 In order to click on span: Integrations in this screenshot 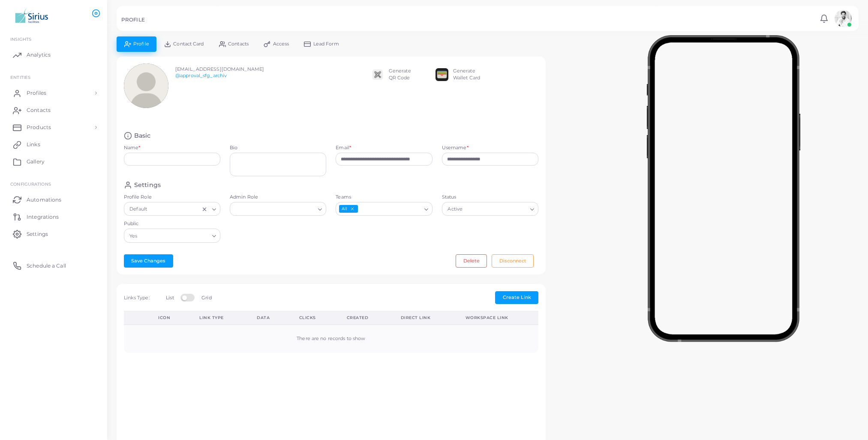, I will do `click(42, 217)`.